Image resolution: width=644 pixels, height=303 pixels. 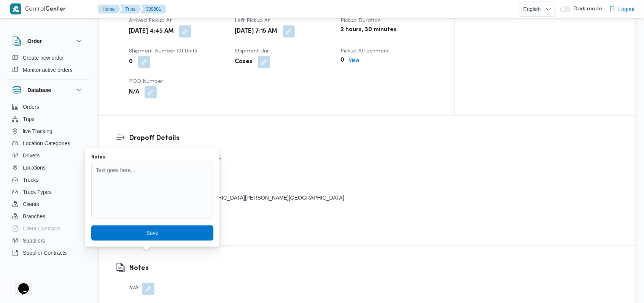 I want to click on h3: Notes, so click(x=142, y=268).